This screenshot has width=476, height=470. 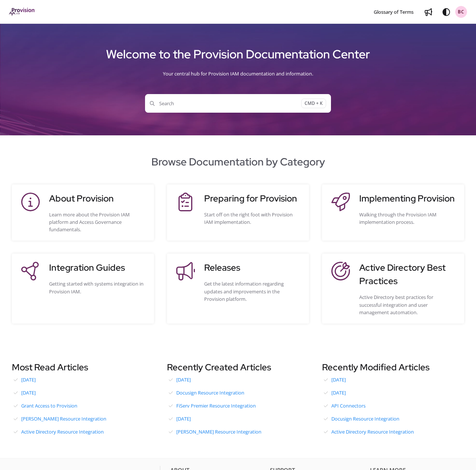 I want to click on a: Implementing ProvisionWalking through the Provision IAM implementation process., so click(x=393, y=212).